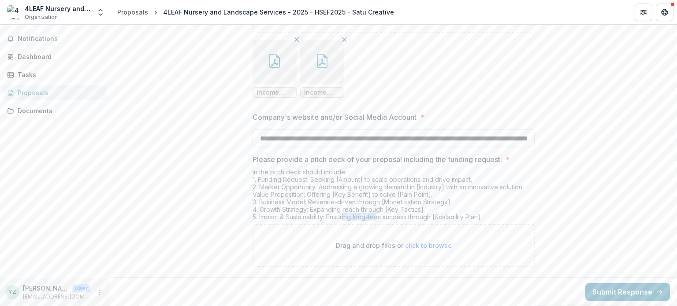 The width and height of the screenshot is (677, 306). I want to click on a: Documents, so click(55, 111).